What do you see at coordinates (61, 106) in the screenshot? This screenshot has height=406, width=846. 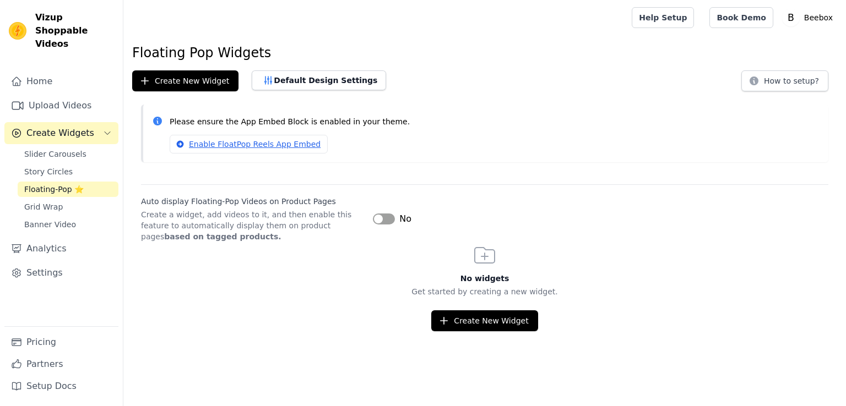 I see `a: Upload Videos` at bounding box center [61, 106].